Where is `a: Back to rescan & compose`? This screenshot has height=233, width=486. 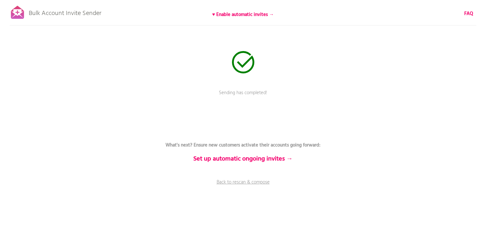 a: Back to rescan & compose is located at coordinates (243, 187).